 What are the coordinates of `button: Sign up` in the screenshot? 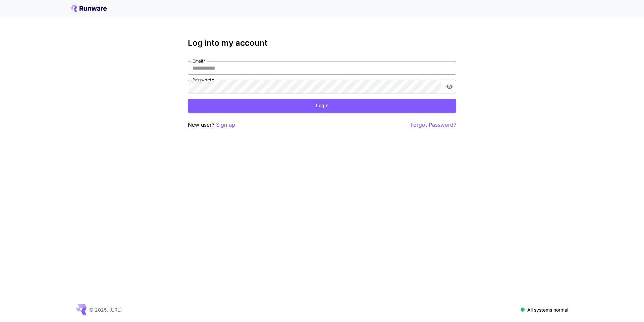 It's located at (225, 125).